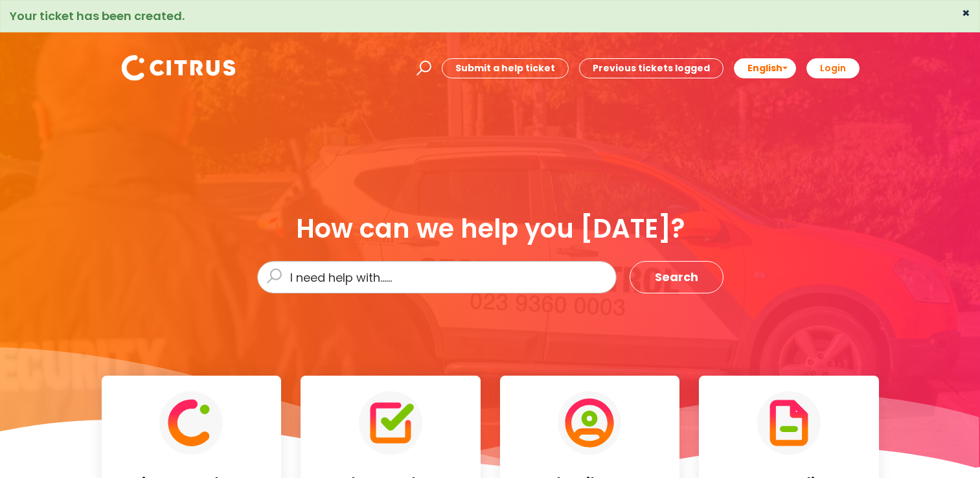  Describe the element at coordinates (832, 68) in the screenshot. I see `a: Login` at that location.